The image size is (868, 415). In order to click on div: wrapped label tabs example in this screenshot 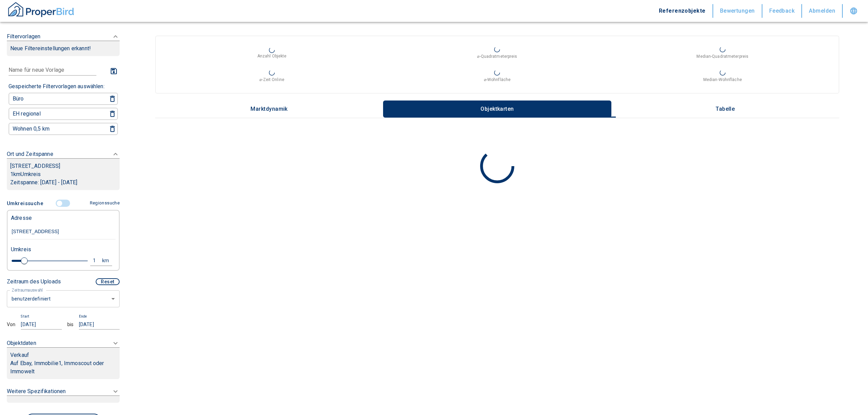, I will do `click(497, 109)`.